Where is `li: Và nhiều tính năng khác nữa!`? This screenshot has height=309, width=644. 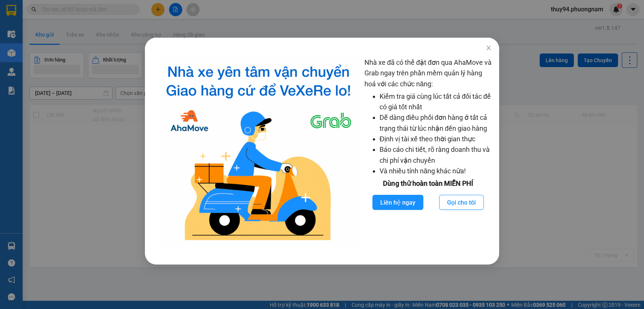 li: Và nhiều tính năng khác nữa! is located at coordinates (436, 171).